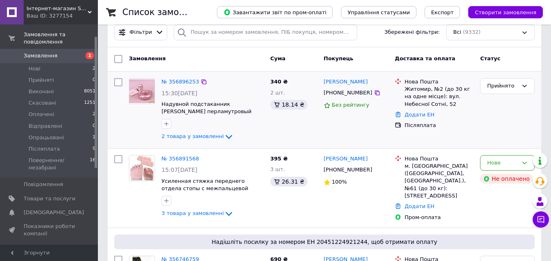 The width and height of the screenshot is (551, 261). What do you see at coordinates (279, 159) in the screenshot?
I see `span: 395 ₴` at bounding box center [279, 159].